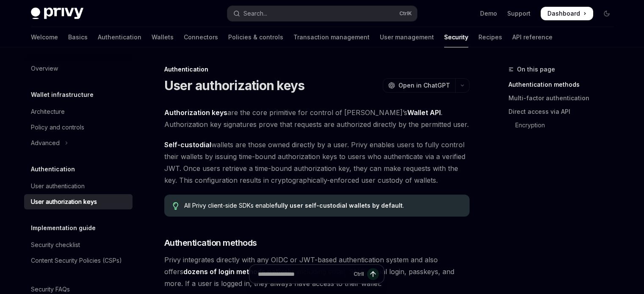  What do you see at coordinates (405, 13) in the screenshot?
I see `span: Ctrl K` at bounding box center [405, 13].